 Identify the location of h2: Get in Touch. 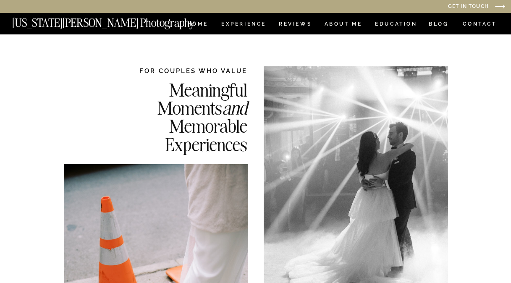
(425, 7).